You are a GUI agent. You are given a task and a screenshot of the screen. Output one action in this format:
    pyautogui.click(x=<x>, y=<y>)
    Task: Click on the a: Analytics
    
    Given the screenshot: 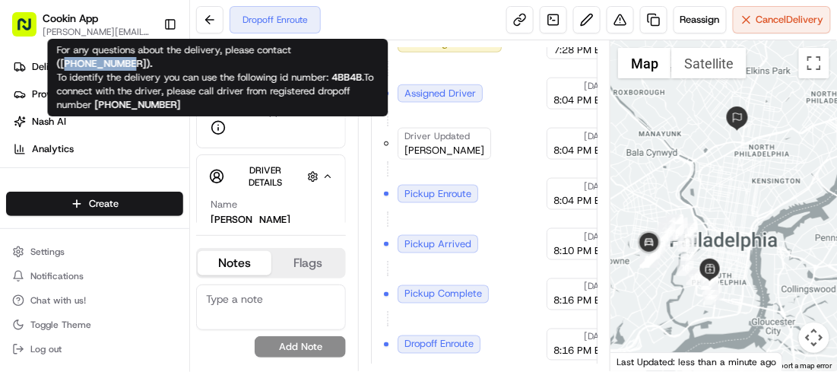 What is the action you would take?
    pyautogui.click(x=97, y=149)
    